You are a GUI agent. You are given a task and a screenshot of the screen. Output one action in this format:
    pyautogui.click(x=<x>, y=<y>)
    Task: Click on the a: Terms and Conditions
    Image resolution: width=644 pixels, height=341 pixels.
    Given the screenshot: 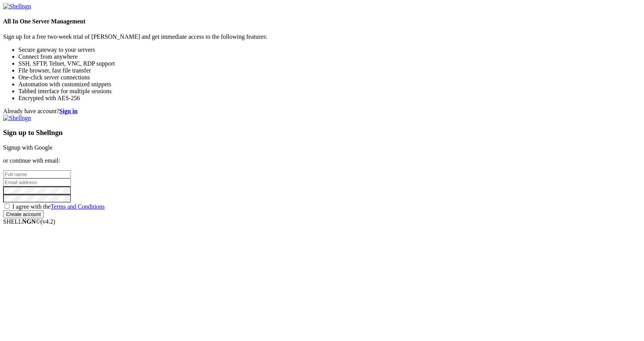 What is the action you would take?
    pyautogui.click(x=78, y=206)
    